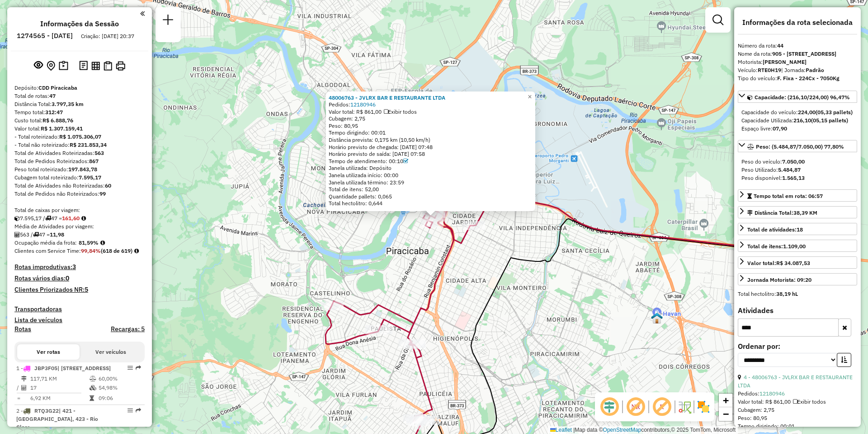 The width and height of the screenshot is (868, 434). I want to click on strong: 3, so click(74, 267).